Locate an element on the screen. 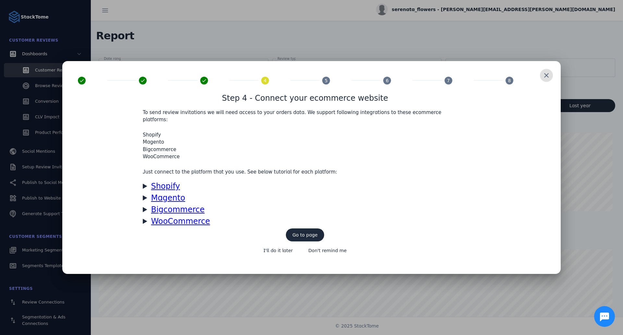 Image resolution: width=623 pixels, height=335 pixels. u: Magento is located at coordinates (168, 198).